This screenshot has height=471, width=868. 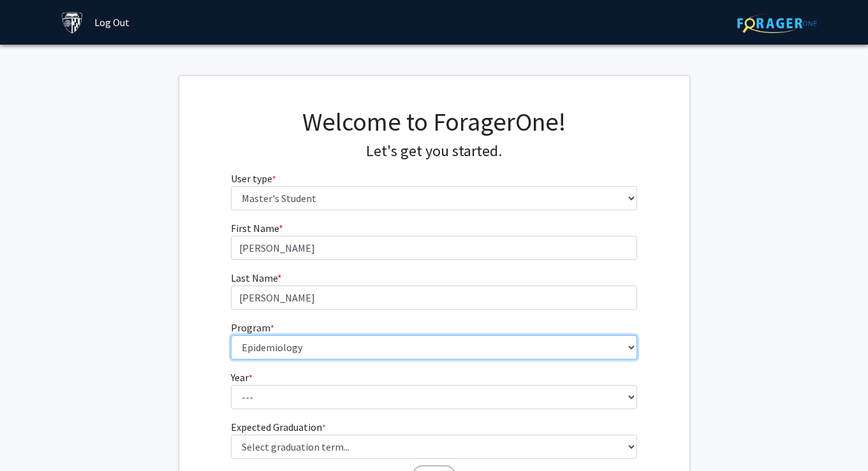 I want to click on span: Last Name, so click(x=254, y=278).